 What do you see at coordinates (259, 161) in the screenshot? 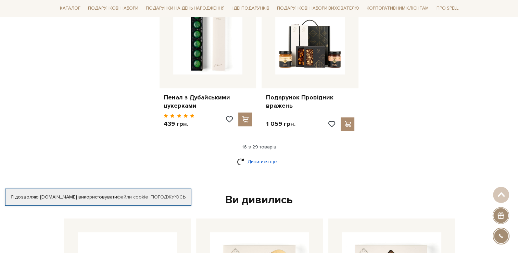
I see `a: Дивитися ще` at bounding box center [259, 161].